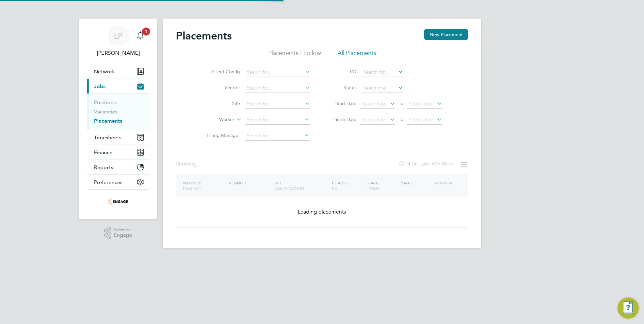  Describe the element at coordinates (295, 55) in the screenshot. I see `li: Placements I Follow` at that location.